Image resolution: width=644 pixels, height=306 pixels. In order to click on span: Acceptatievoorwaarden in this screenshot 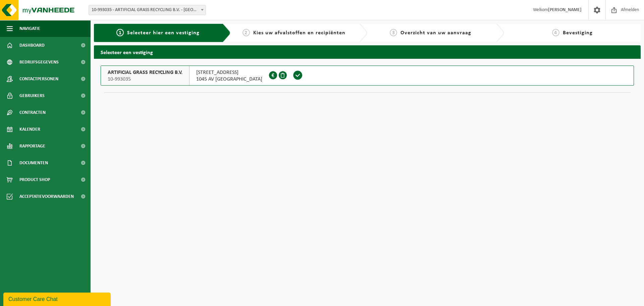, I will do `click(47, 196)`.